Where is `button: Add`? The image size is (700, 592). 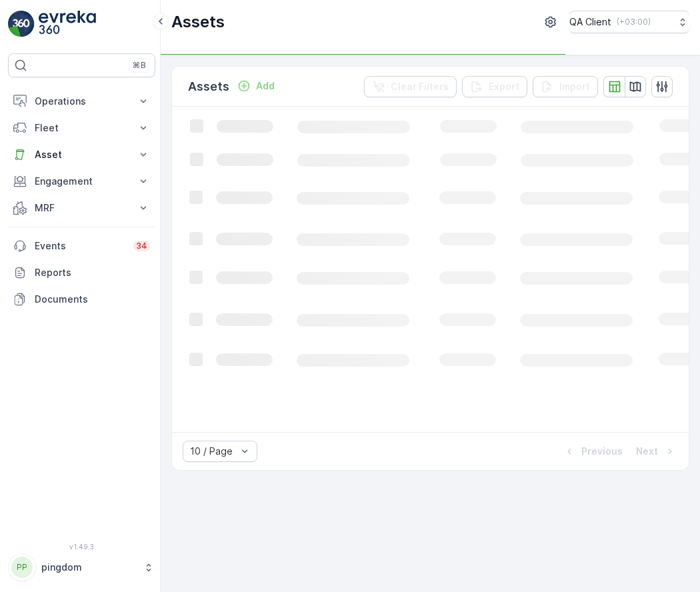
button: Add is located at coordinates (256, 86).